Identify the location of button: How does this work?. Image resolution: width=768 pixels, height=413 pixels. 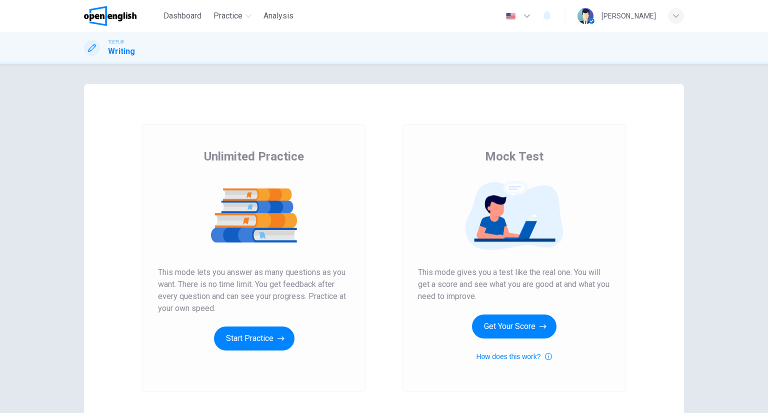
(513, 356).